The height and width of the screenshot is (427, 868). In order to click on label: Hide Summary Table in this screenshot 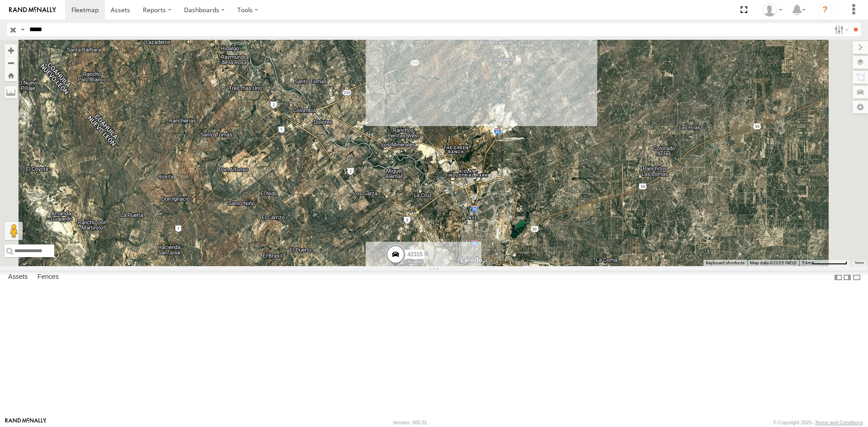, I will do `click(856, 277)`.